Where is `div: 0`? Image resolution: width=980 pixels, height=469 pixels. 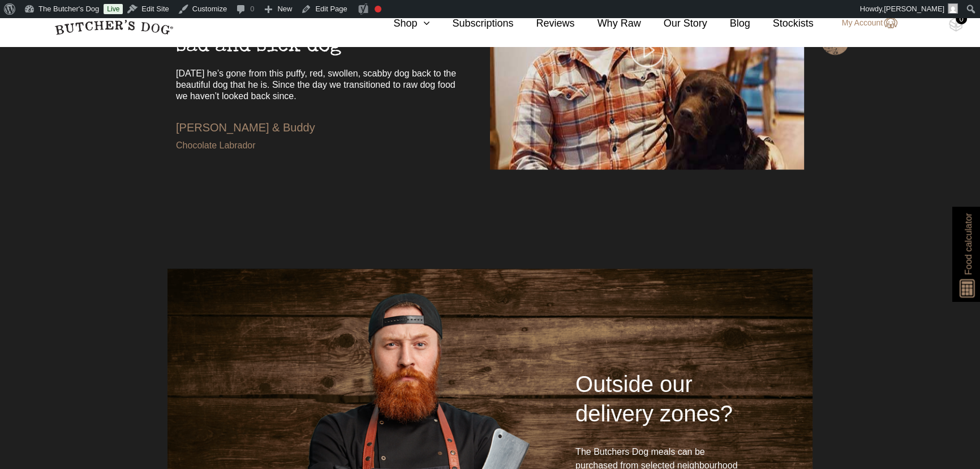 div: 0 is located at coordinates (961, 19).